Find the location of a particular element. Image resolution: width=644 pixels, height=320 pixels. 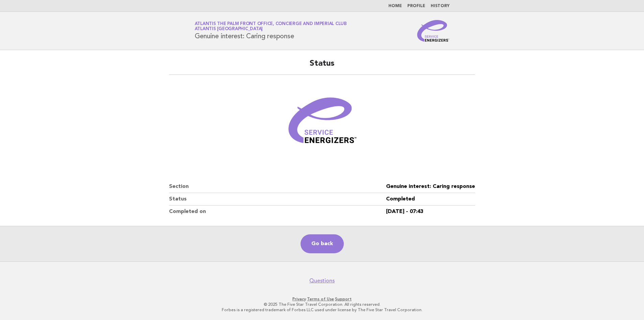

a: Privacy is located at coordinates (299, 299).